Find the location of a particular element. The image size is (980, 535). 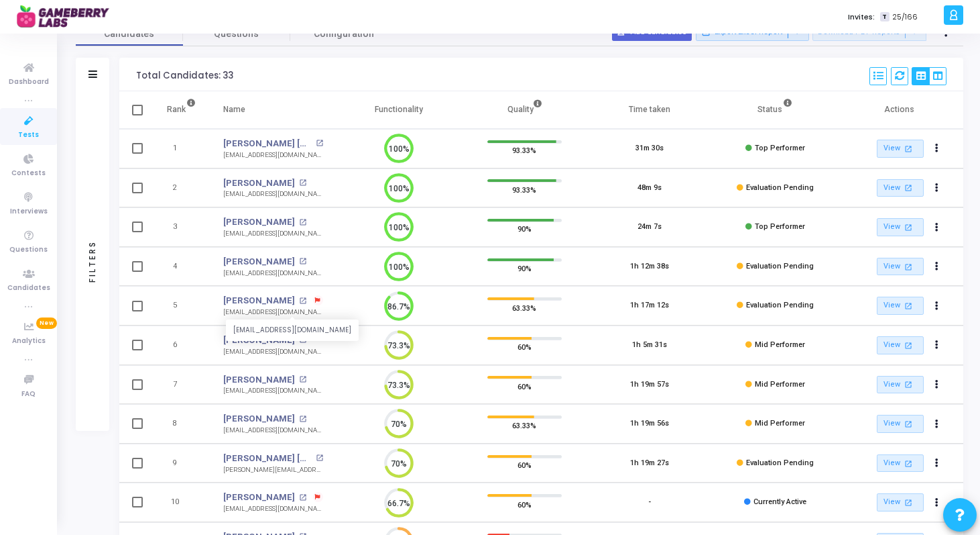

div: 1h 19m 27s is located at coordinates (649, 463).